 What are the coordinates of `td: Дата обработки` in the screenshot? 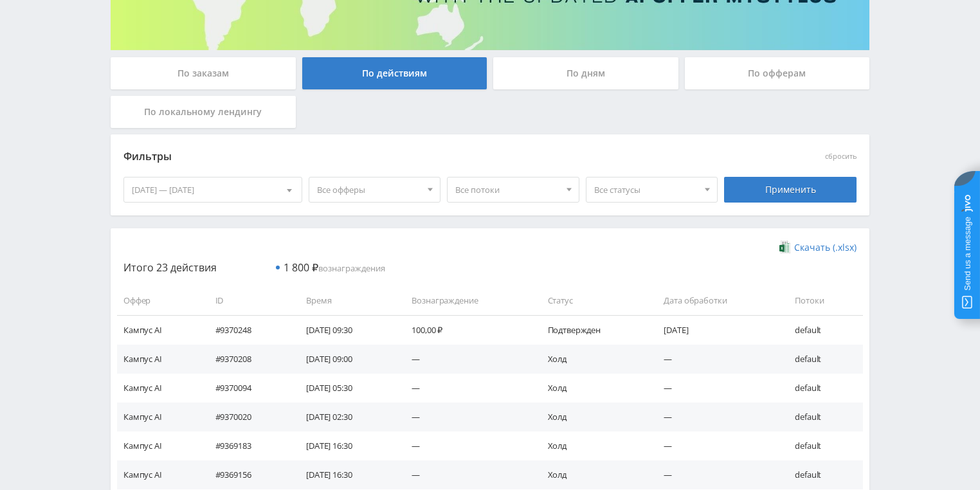 It's located at (717, 301).